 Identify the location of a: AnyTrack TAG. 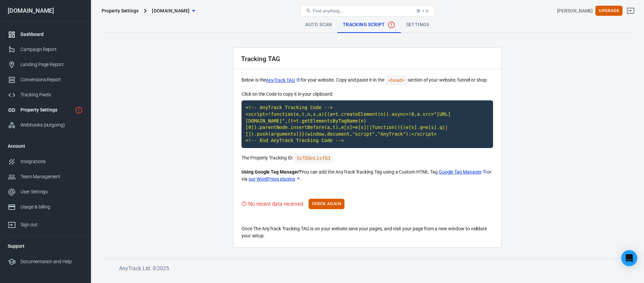
(283, 80).